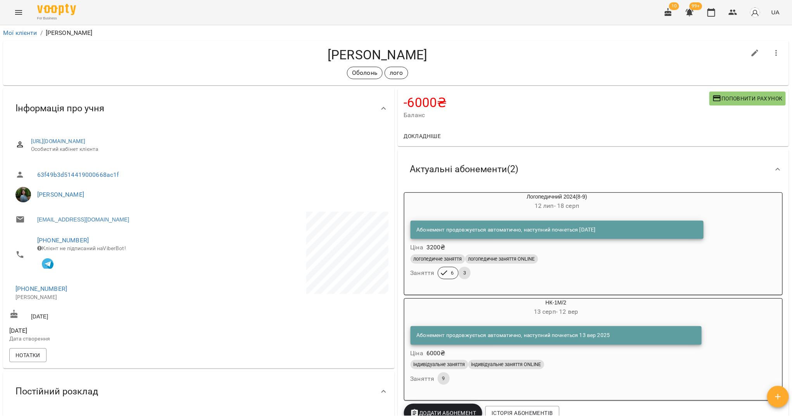 The image size is (792, 420). I want to click on span: 9, so click(443, 378).